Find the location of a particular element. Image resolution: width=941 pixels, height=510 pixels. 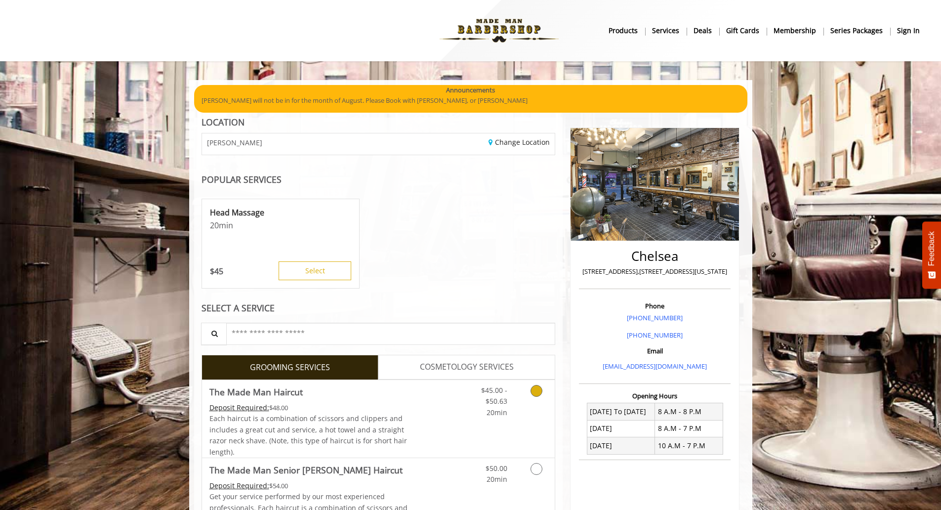

button: Feedback - Show survey is located at coordinates (931, 255).